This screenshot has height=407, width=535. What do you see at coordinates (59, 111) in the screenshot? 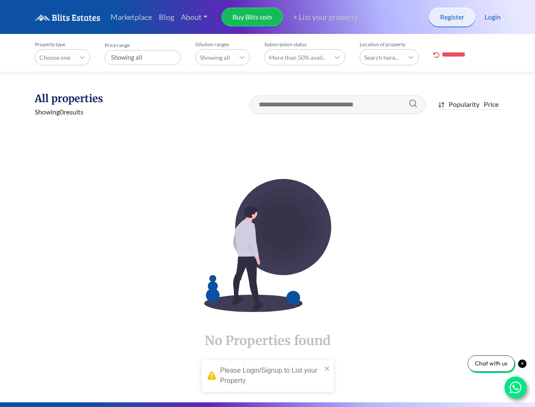
I see `span: Showing 0 results` at bounding box center [59, 111].